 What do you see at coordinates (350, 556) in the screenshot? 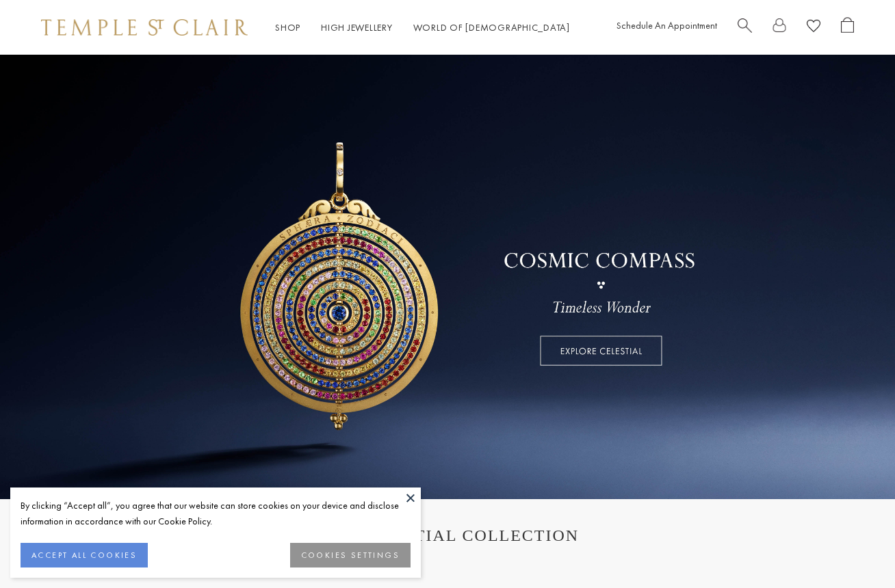
I see `button: COOKIES SETTINGS` at bounding box center [350, 556].